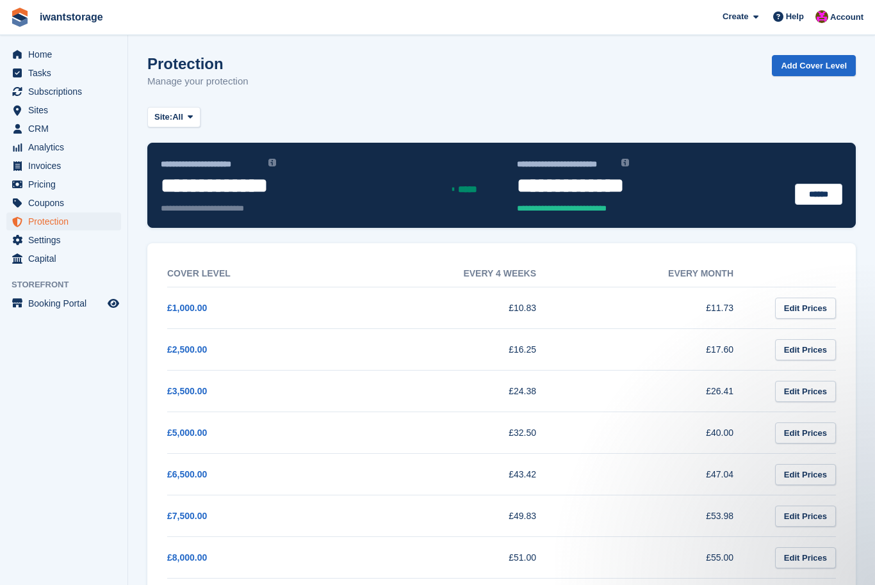 Image resolution: width=875 pixels, height=585 pixels. Describe the element at coordinates (20, 17) in the screenshot. I see `img: stora-icon-8386f47178a22dfd0bd8f6a31ec36ba5ce8667c1dd55bd0f319d3a0aa187defe.svg` at that location.